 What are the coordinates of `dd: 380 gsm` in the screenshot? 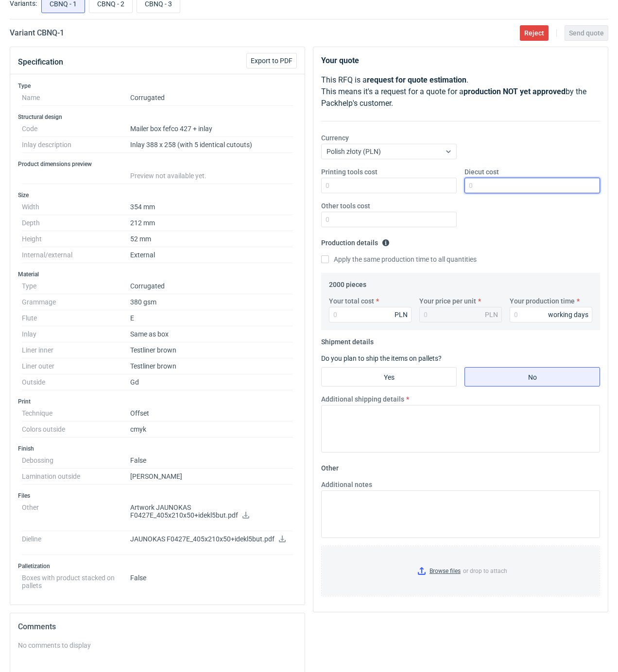 It's located at (211, 302).